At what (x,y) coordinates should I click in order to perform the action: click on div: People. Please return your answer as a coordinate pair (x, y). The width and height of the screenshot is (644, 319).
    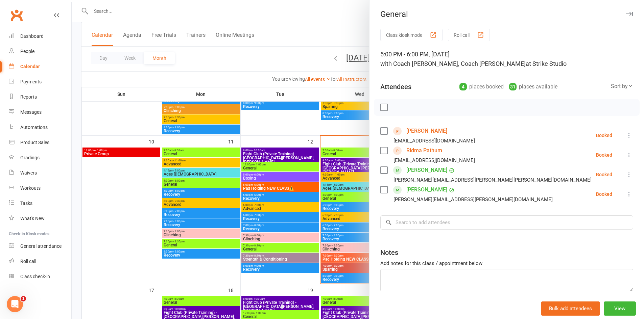
    Looking at the image, I should click on (28, 51).